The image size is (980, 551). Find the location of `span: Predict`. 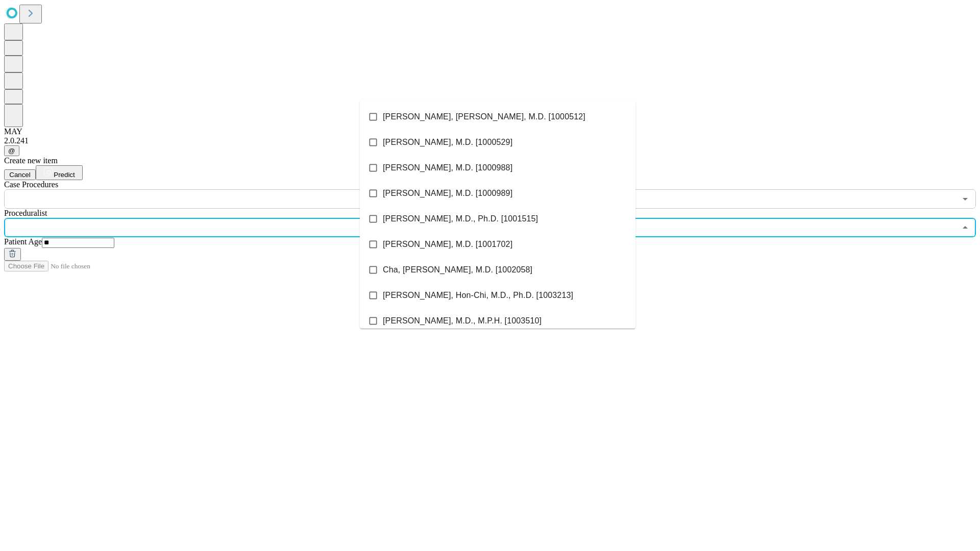

span: Predict is located at coordinates (64, 174).